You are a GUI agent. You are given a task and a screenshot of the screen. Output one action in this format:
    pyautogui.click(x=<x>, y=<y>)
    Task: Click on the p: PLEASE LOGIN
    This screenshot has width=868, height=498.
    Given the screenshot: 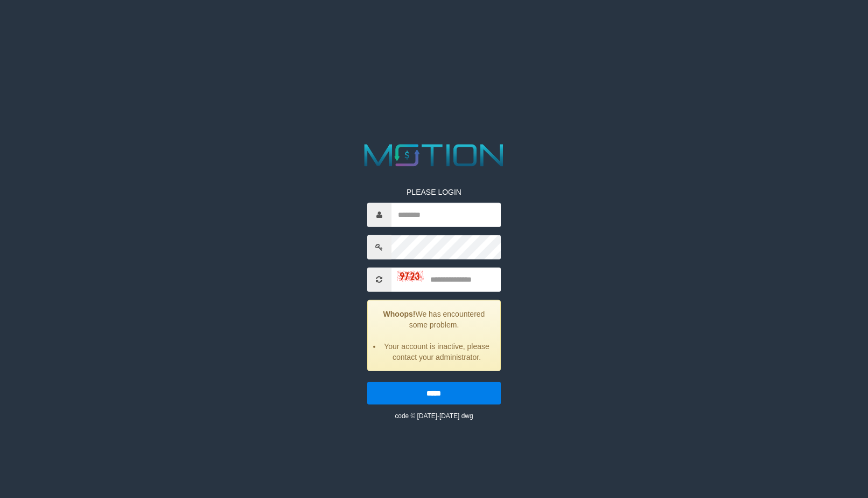 What is the action you would take?
    pyautogui.click(x=434, y=191)
    